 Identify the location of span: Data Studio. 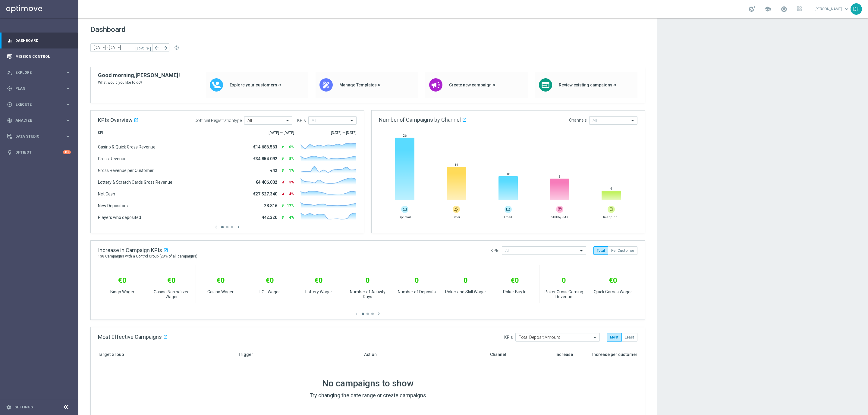
(40, 136).